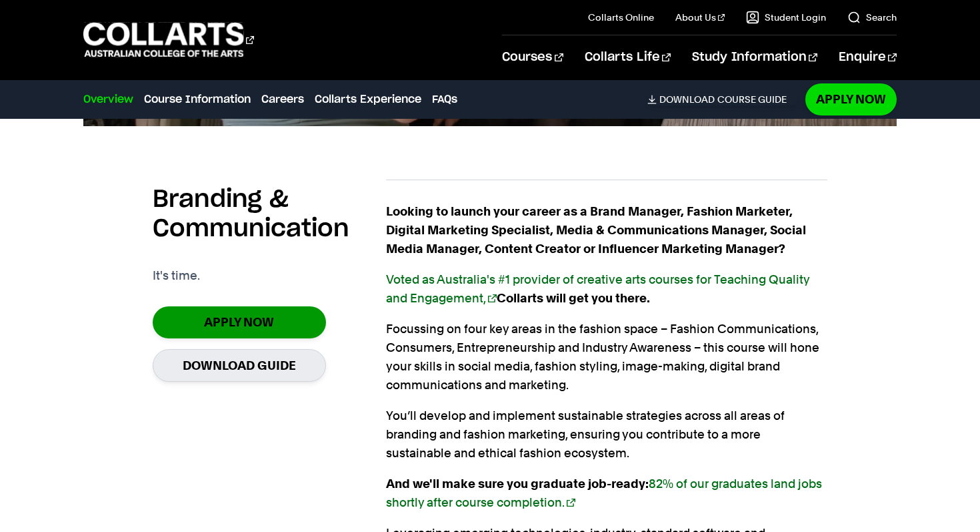 This screenshot has width=980, height=532. What do you see at coordinates (197, 100) in the screenshot?
I see `a: Course Information` at bounding box center [197, 100].